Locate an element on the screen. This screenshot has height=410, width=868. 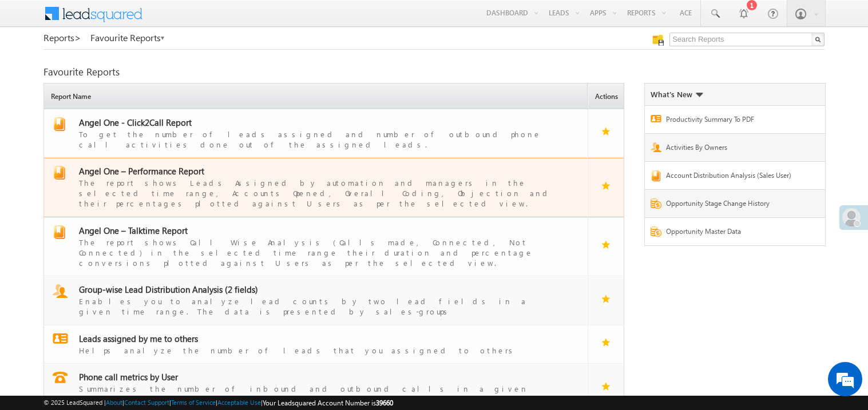
a: Opportunity Stage Change History is located at coordinates (733, 205).